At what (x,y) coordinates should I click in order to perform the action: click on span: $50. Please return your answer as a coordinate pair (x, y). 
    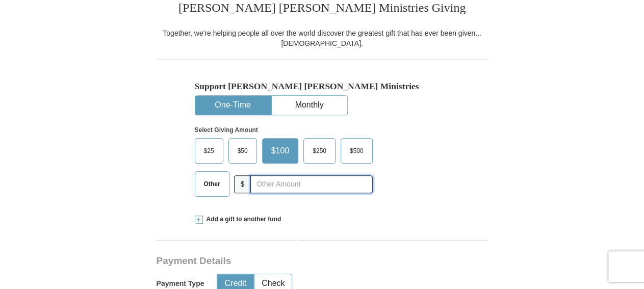
    Looking at the image, I should click on (243, 151).